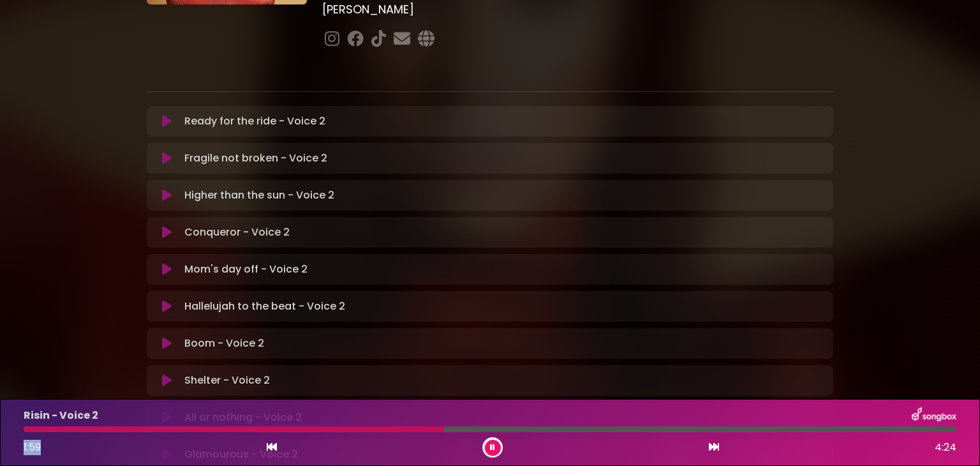 This screenshot has height=466, width=980. What do you see at coordinates (256, 158) in the screenshot?
I see `p: Fragile not broken - Voice 2` at bounding box center [256, 158].